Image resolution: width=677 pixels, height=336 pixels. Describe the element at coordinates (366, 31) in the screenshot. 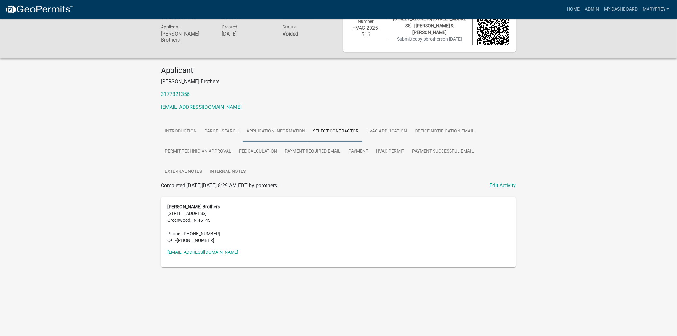

I see `h6: HVAC-2025-516` at that location.